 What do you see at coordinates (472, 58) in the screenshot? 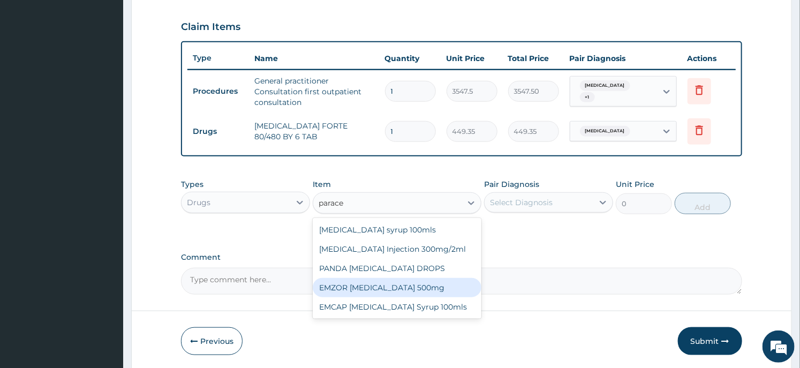
I see `th: Unit Price` at bounding box center [472, 58].